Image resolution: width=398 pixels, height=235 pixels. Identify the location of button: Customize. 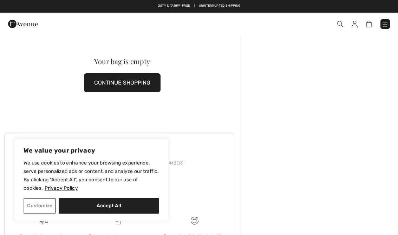
(40, 206).